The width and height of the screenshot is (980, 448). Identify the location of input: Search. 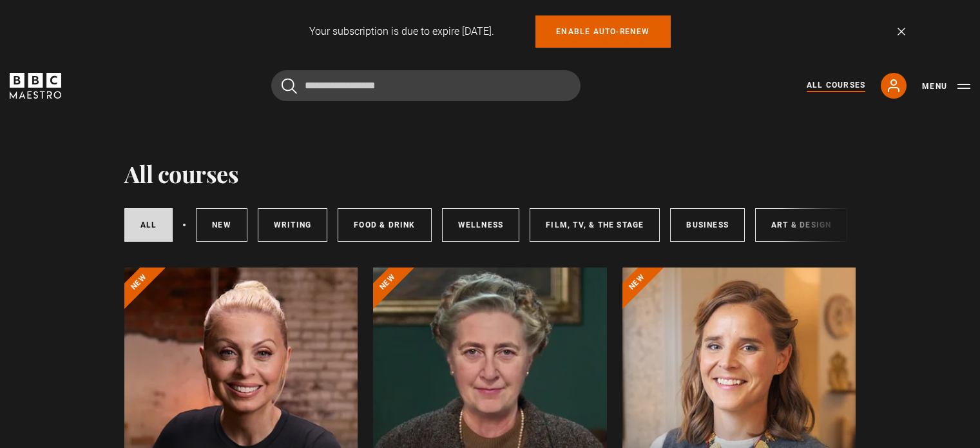
(426, 86).